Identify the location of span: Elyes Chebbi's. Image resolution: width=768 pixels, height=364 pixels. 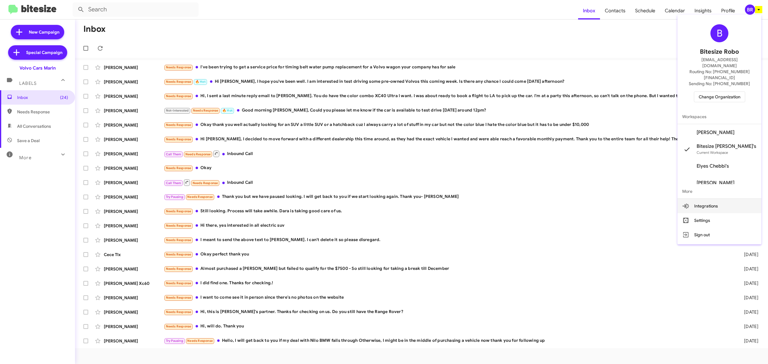
(713, 166).